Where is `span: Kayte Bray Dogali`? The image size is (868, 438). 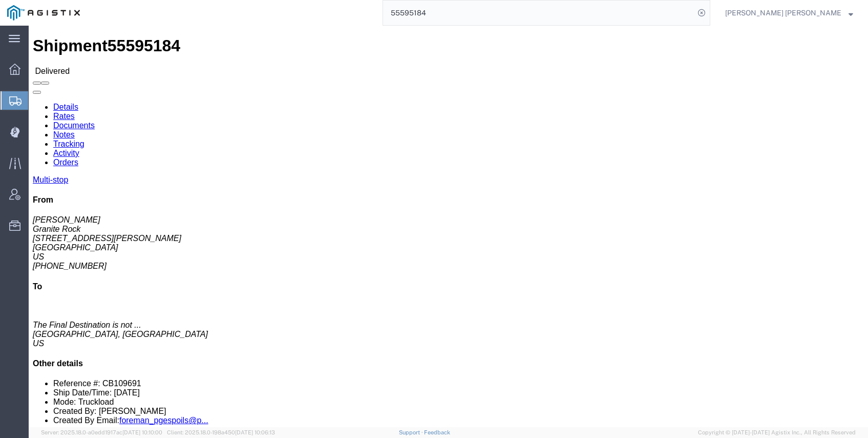
span: Kayte Bray Dogali is located at coordinates (783, 13).